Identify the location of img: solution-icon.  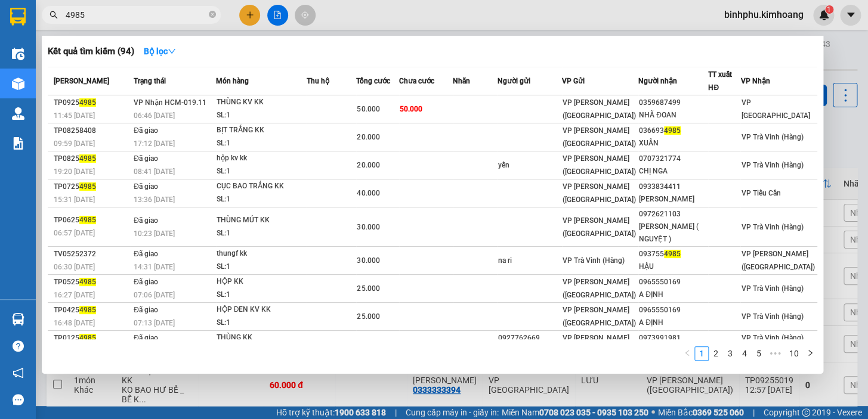
(18, 143).